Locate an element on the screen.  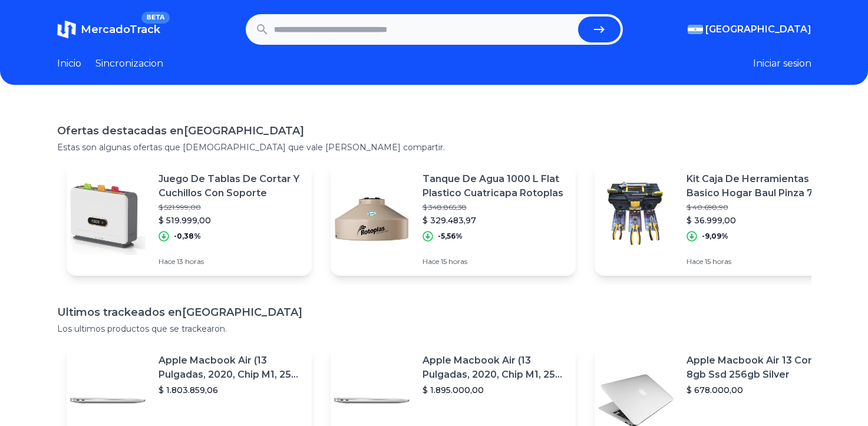
p: Hace 13 horas is located at coordinates (230, 262).